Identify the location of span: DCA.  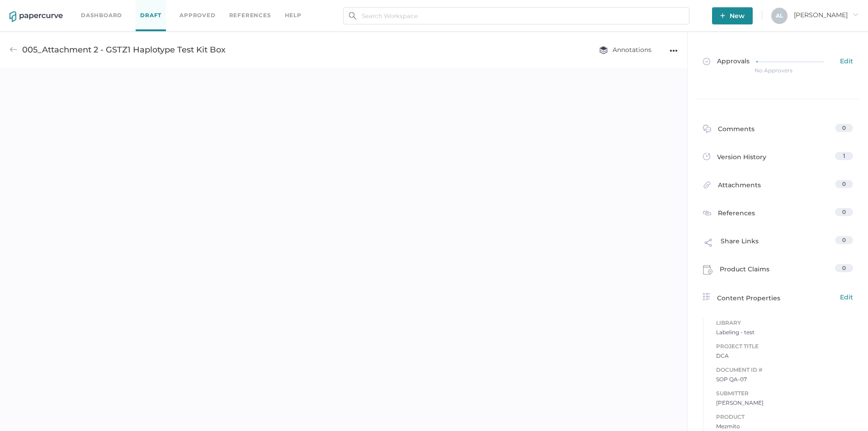
(785, 356).